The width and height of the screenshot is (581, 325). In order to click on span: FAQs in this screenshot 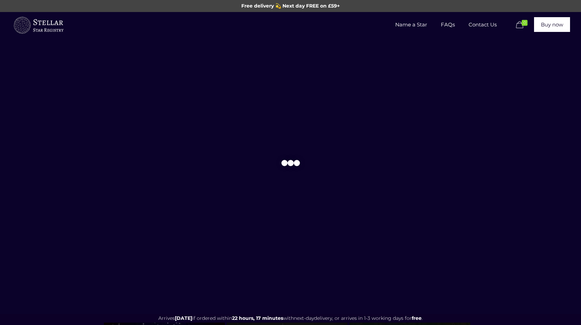, I will do `click(448, 25)`.